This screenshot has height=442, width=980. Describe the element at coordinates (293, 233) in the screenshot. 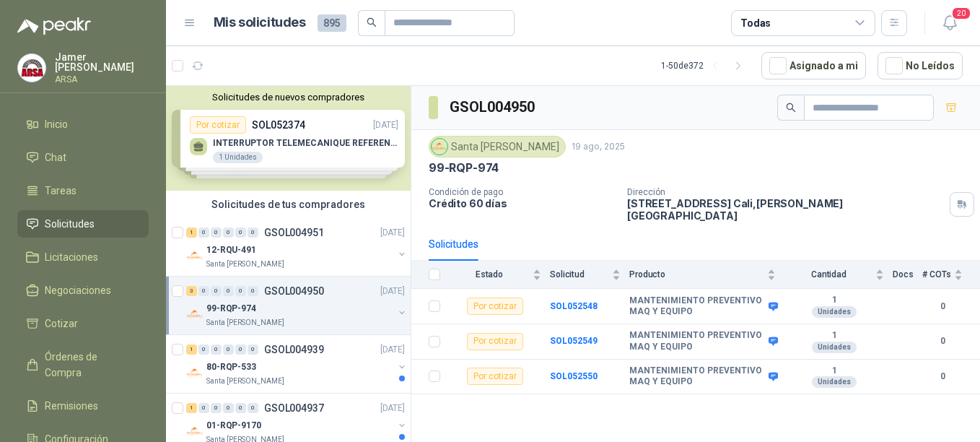

I see `p: GSOL004951` at that location.